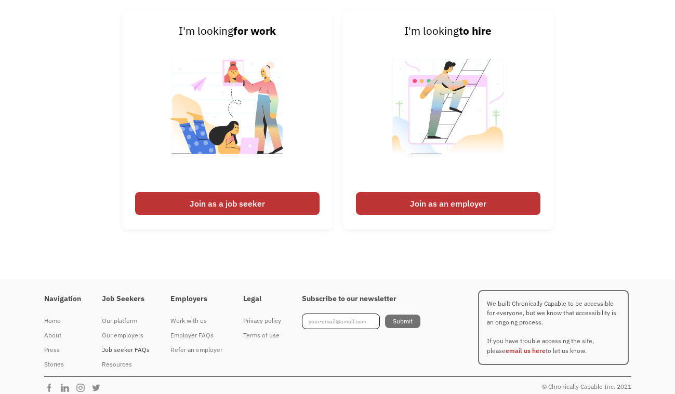 Image resolution: width=675 pixels, height=394 pixels. What do you see at coordinates (448, 204) in the screenshot?
I see `div: Join as an employer` at bounding box center [448, 204].